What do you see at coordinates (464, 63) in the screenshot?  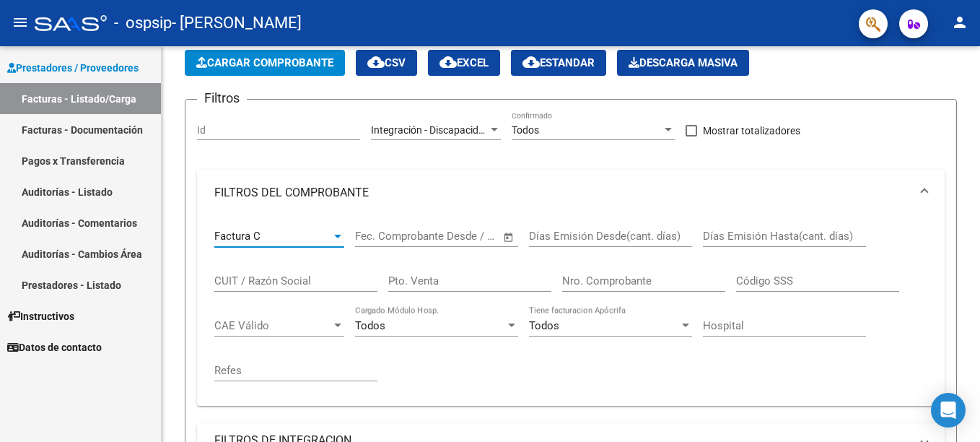 I see `span: EXCEL` at bounding box center [464, 63].